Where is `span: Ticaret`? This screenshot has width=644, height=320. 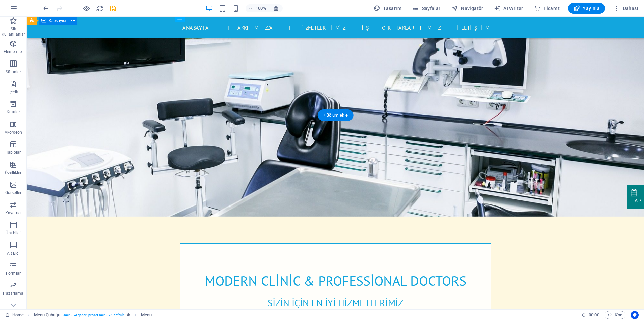 span: Ticaret is located at coordinates (547, 9).